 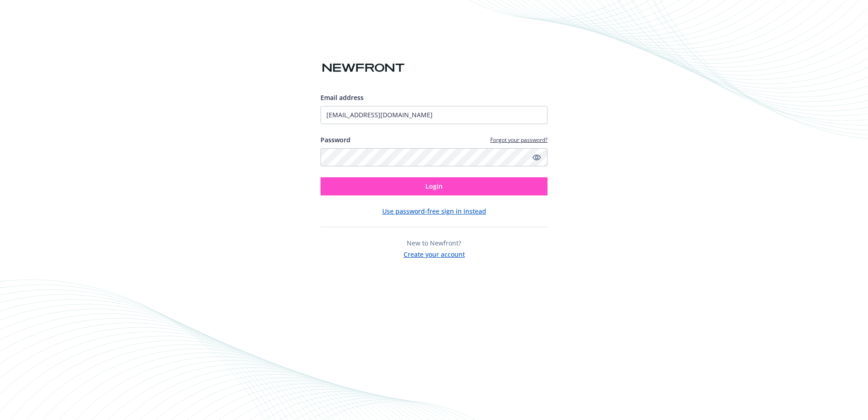 What do you see at coordinates (537, 157) in the screenshot?
I see `a: Show password` at bounding box center [537, 157].